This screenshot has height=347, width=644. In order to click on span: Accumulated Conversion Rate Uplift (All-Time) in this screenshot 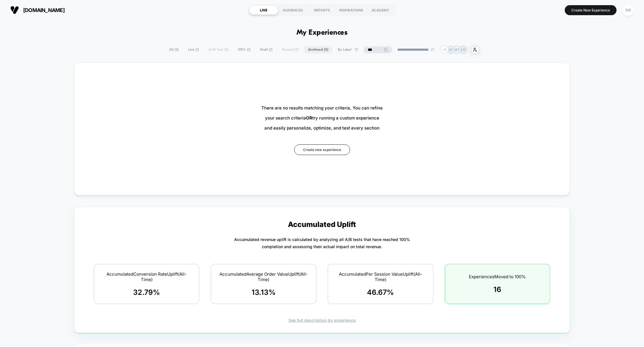, I will do `click(146, 277)`.